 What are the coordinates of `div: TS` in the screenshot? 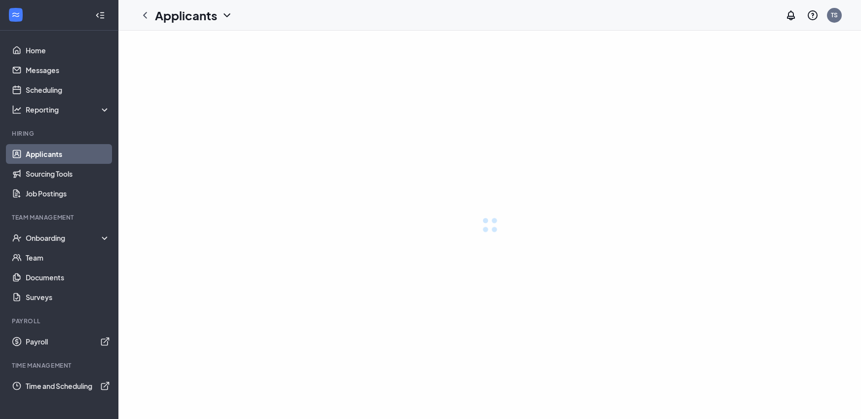 It's located at (834, 15).